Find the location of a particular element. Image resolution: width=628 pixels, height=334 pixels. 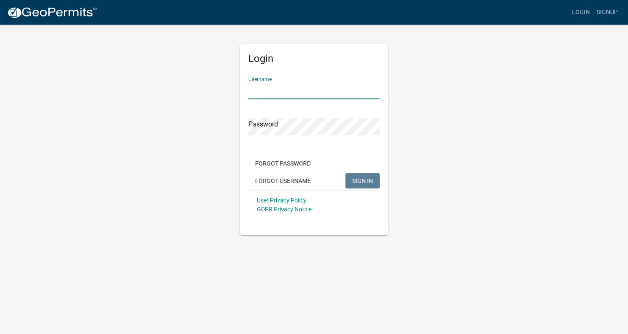

button: SIGN IN is located at coordinates (362, 181).